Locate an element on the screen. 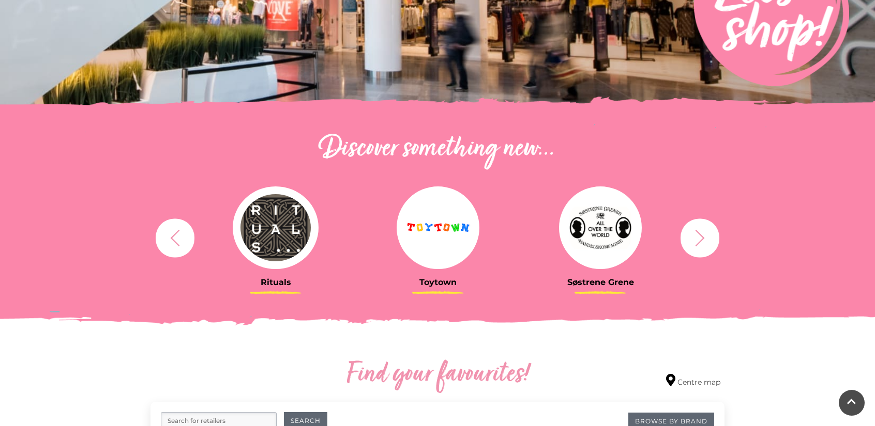  a: Toytown is located at coordinates (438, 237).